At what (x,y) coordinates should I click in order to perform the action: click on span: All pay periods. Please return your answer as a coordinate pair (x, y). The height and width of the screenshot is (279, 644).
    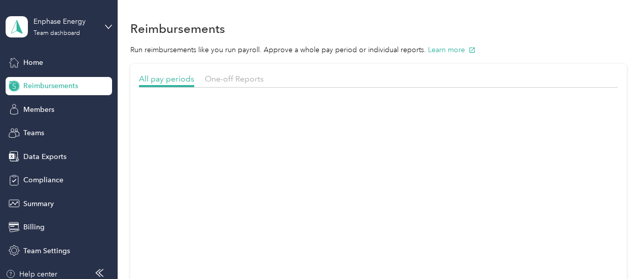
    Looking at the image, I should click on (166, 78).